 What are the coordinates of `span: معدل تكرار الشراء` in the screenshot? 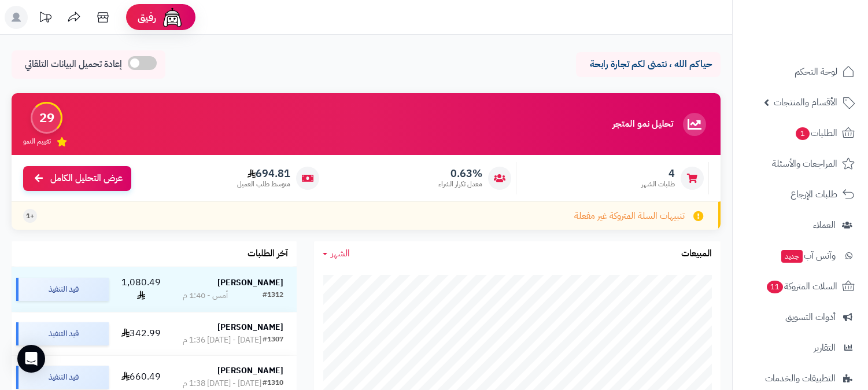 It's located at (461, 184).